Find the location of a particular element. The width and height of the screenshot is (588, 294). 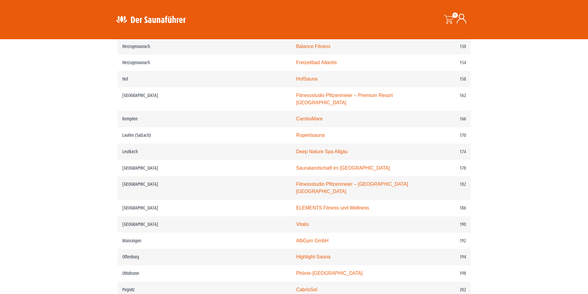

a: CabrioSol is located at coordinates (307, 289).